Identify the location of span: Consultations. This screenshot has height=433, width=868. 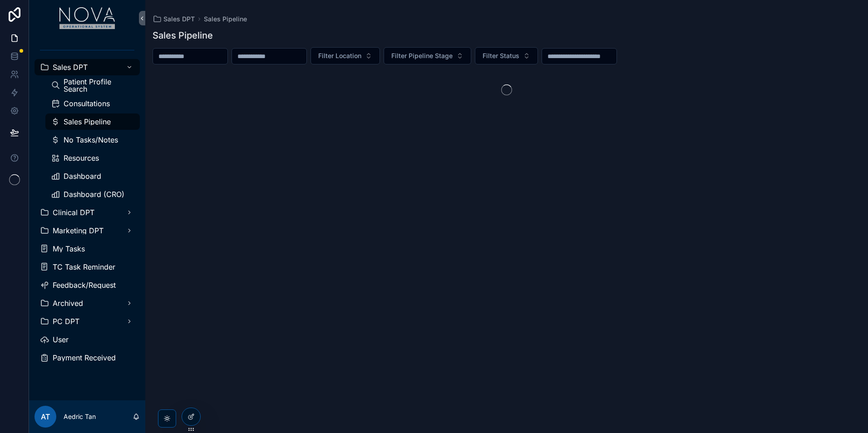
(87, 104).